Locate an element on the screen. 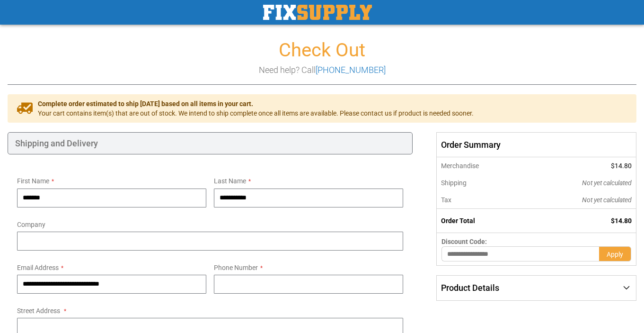 The image size is (644, 333). strong: Order Total is located at coordinates (458, 221).